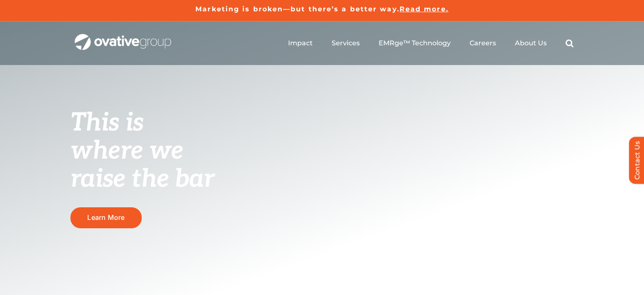 The height and width of the screenshot is (295, 644). I want to click on a: Learn More, so click(106, 217).